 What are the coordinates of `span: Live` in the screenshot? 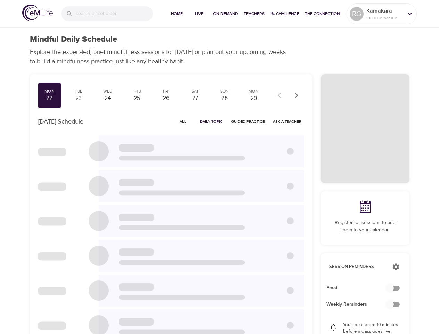 It's located at (199, 14).